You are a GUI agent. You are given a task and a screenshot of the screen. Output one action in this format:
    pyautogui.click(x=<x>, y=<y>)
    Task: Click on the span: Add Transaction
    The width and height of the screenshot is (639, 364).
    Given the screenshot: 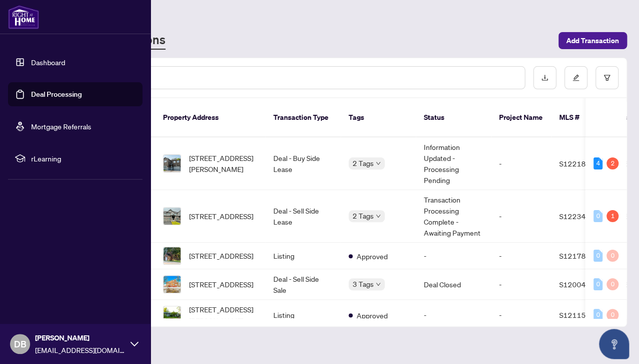 What is the action you would take?
    pyautogui.click(x=592, y=40)
    